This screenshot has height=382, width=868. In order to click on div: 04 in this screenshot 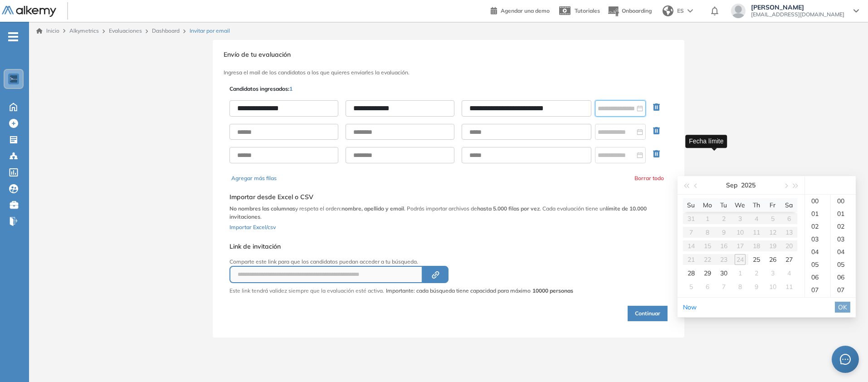, I will do `click(818, 252)`.